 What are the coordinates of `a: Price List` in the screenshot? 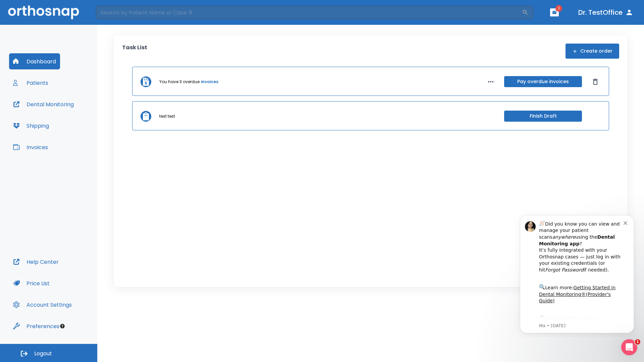 It's located at (31, 283).